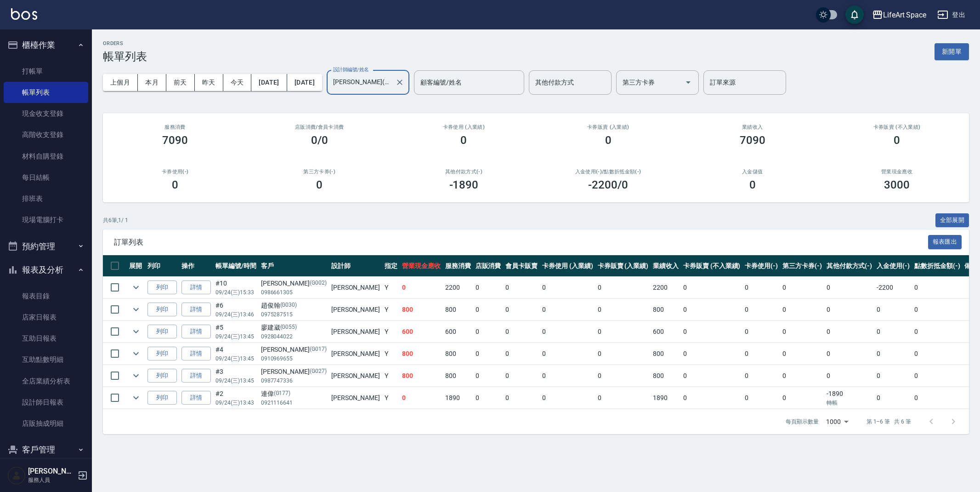 The width and height of the screenshot is (980, 492). What do you see at coordinates (294, 328) in the screenshot?
I see `div: 廖建崴` at bounding box center [294, 328].